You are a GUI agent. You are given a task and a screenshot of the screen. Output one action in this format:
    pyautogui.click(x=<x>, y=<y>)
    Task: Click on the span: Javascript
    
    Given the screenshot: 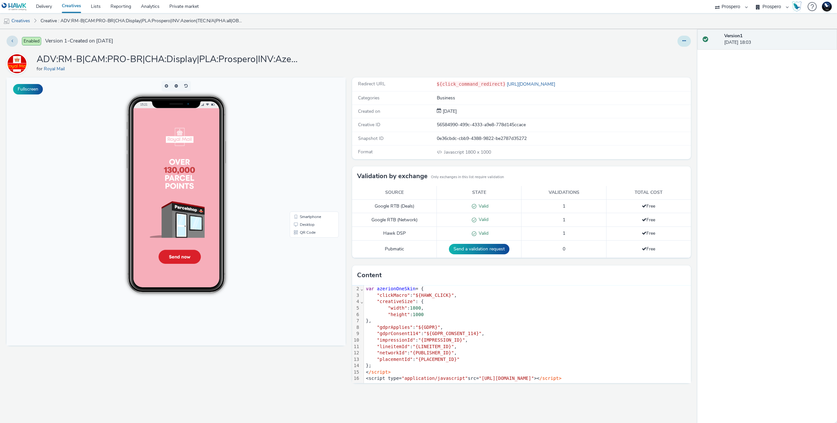 What is the action you would take?
    pyautogui.click(x=454, y=152)
    